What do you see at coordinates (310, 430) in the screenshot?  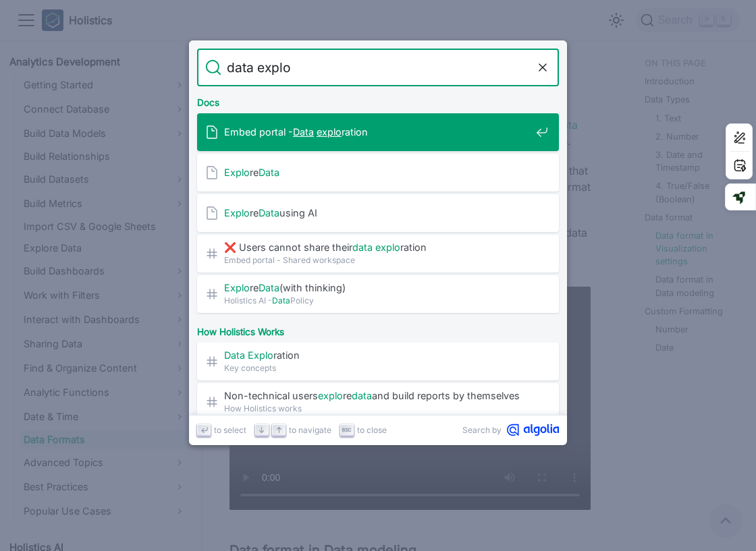 I see `span: to navigate` at bounding box center [310, 430].